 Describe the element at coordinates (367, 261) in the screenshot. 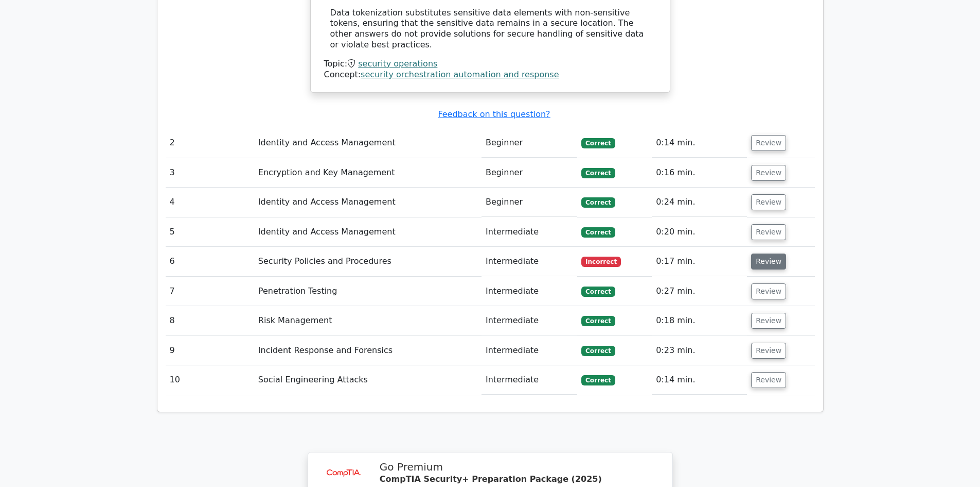

I see `td: Security Policies and Procedures` at that location.